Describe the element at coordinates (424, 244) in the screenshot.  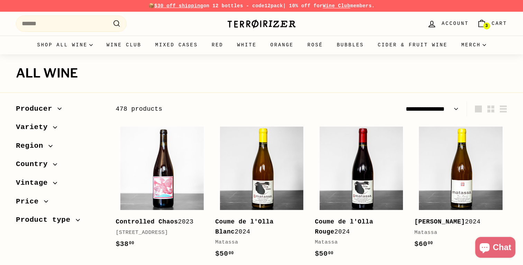
I see `span: $60` at that location.